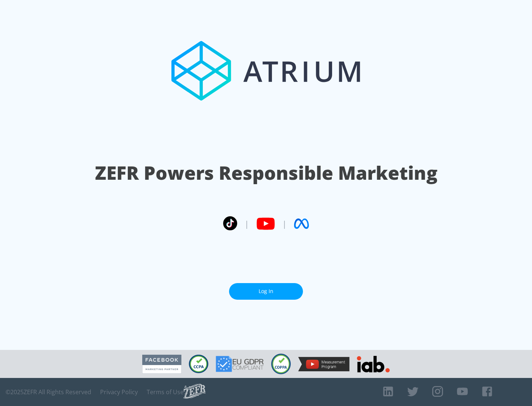 The height and width of the screenshot is (406, 532). Describe the element at coordinates (281, 364) in the screenshot. I see `img: COPPA Compliant` at that location.